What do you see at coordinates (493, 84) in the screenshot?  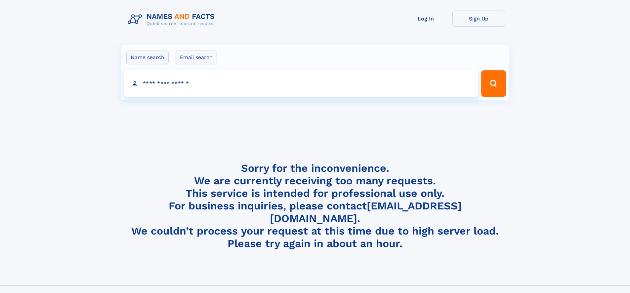 I see `button: Search Button` at bounding box center [493, 84].